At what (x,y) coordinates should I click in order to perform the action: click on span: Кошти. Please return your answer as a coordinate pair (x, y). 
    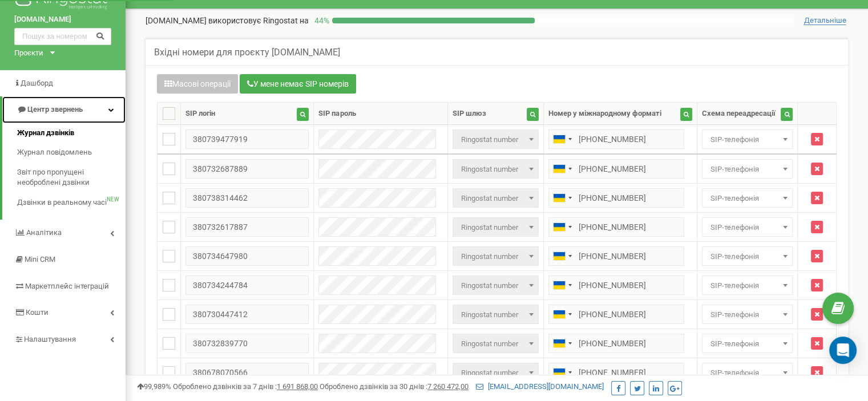
    Looking at the image, I should click on (37, 312).